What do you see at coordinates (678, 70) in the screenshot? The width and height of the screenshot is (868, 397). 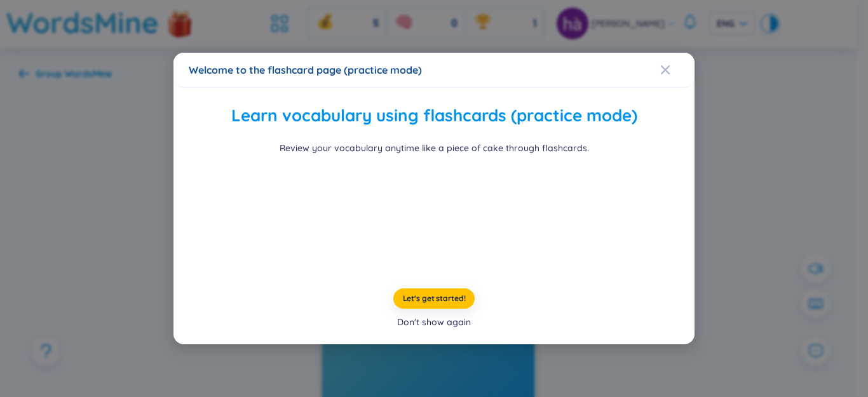 I see `button: Close` at bounding box center [678, 70].